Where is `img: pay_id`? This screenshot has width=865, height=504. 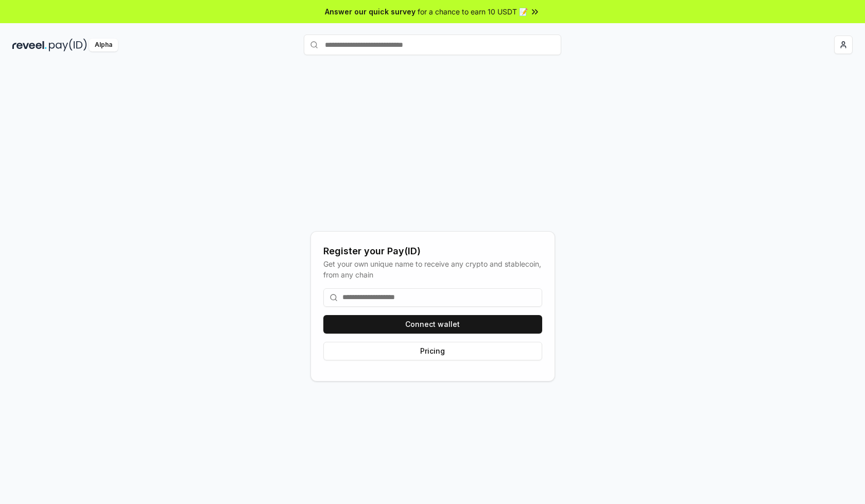
img: pay_id is located at coordinates (68, 45).